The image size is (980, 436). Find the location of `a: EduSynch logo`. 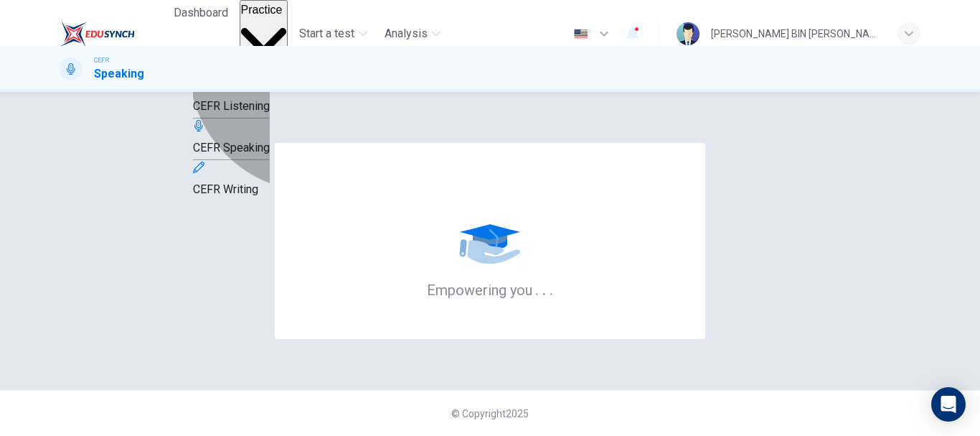

a: EduSynch logo is located at coordinates (114, 34).